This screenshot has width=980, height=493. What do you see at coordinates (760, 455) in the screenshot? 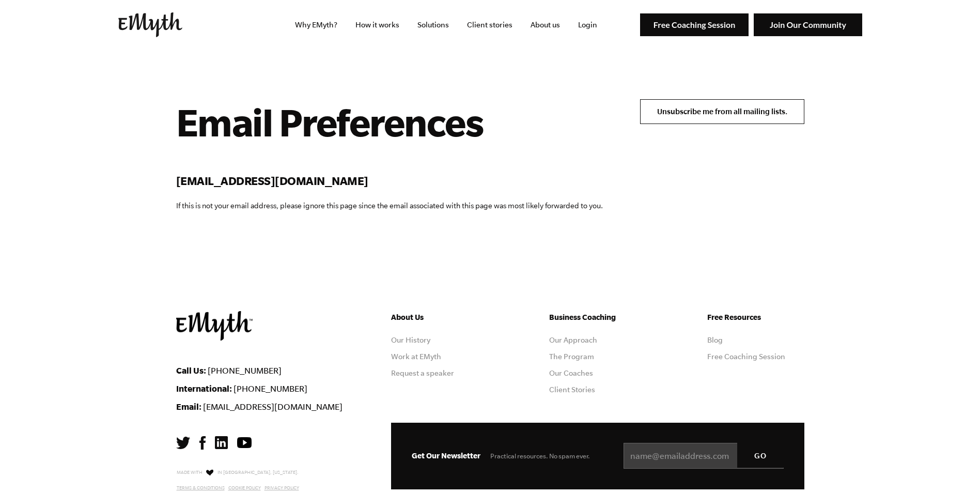
I see `input: GO` at bounding box center [760, 455].